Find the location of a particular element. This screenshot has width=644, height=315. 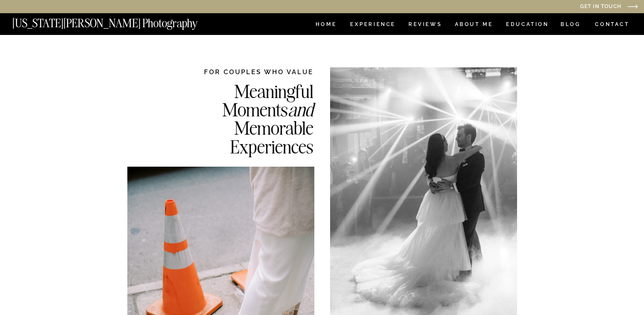

i: and is located at coordinates (301, 109).